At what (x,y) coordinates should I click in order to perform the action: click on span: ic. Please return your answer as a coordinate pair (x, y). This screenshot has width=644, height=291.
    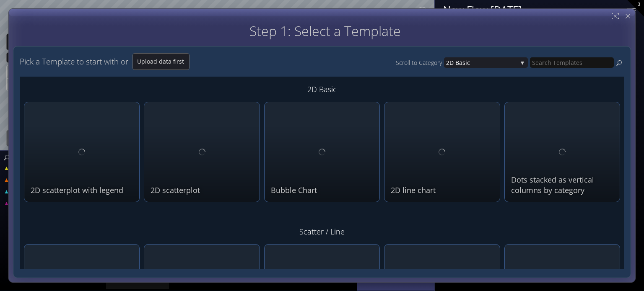
    Looking at the image, I should click on (492, 62).